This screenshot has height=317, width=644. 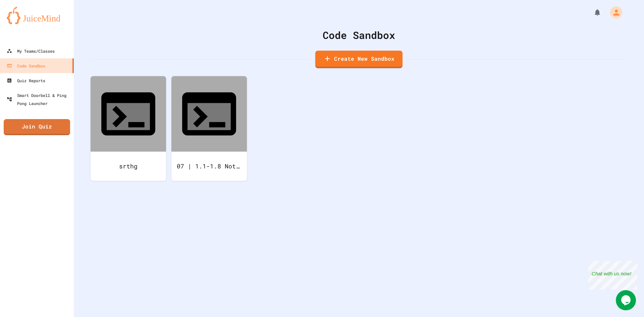 What do you see at coordinates (30, 51) in the screenshot?
I see `div: My Teams/Classes` at bounding box center [30, 51].